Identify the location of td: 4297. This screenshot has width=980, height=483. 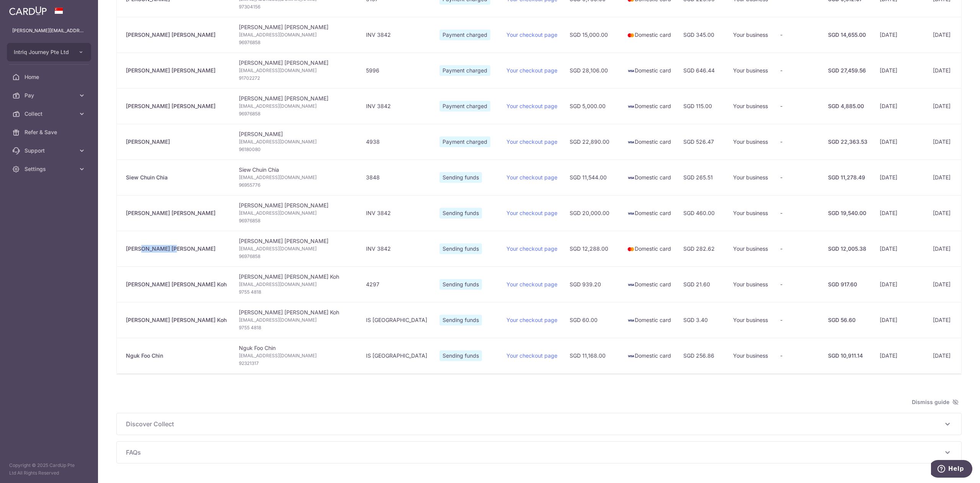
(397, 284).